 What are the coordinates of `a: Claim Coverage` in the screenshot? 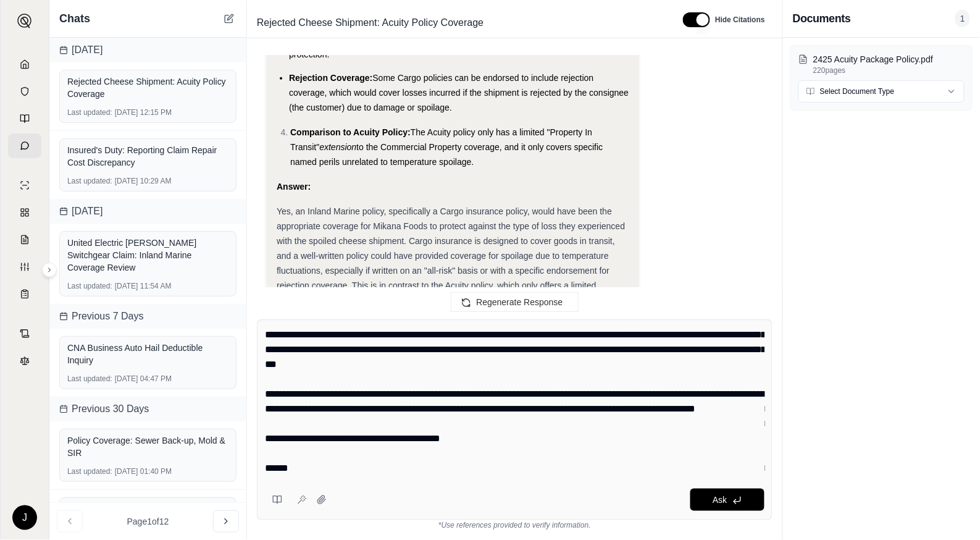 It's located at (25, 240).